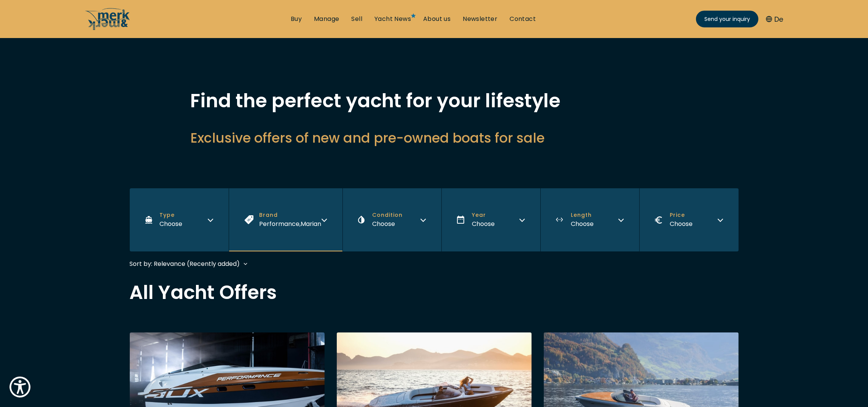 This screenshot has height=407, width=868. What do you see at coordinates (388, 215) in the screenshot?
I see `span: Condition` at bounding box center [388, 215].